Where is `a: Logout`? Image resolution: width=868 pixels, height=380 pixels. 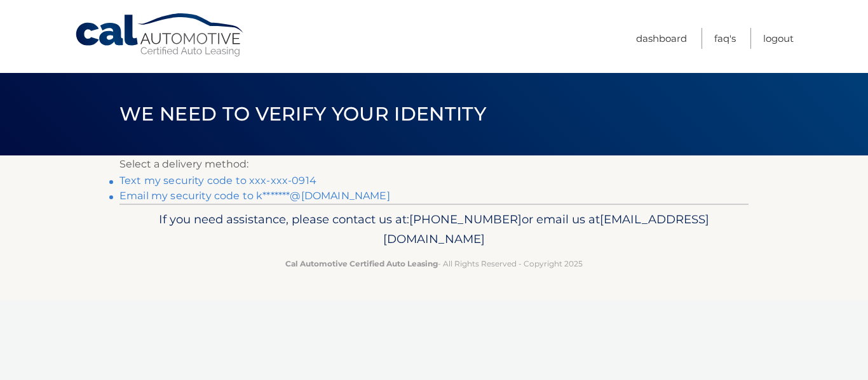 a: Logout is located at coordinates (779, 38).